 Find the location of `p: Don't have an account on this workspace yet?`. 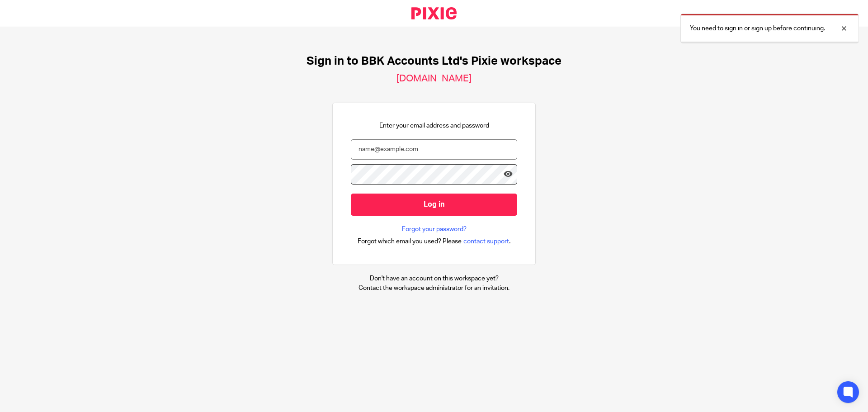

p: Don't have an account on this workspace yet? is located at coordinates (434, 279).